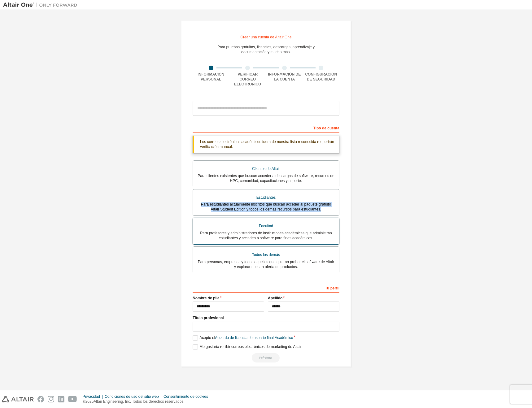  I want to click on div: Lea y acepte el EULA para continuar, so click(266, 358).